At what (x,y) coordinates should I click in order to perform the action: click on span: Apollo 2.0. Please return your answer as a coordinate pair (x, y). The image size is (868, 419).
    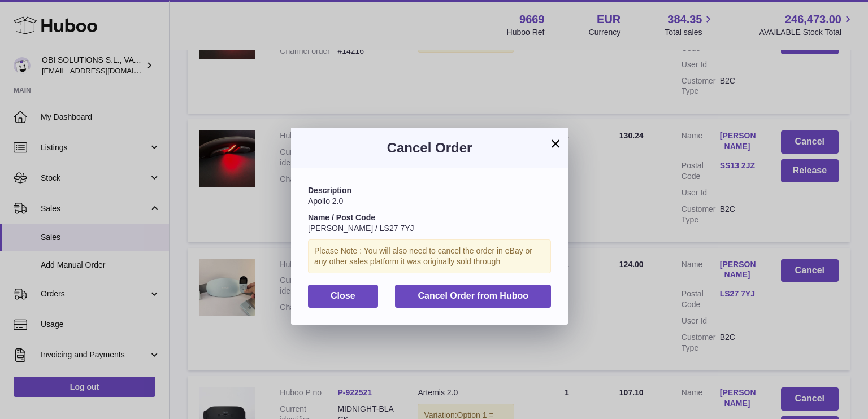
    Looking at the image, I should click on (325, 201).